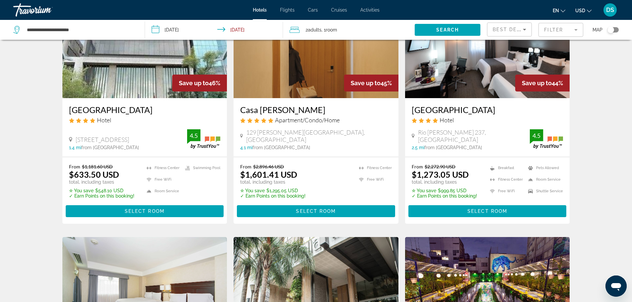  Describe the element at coordinates (583, 10) in the screenshot. I see `button: Change currency` at that location.